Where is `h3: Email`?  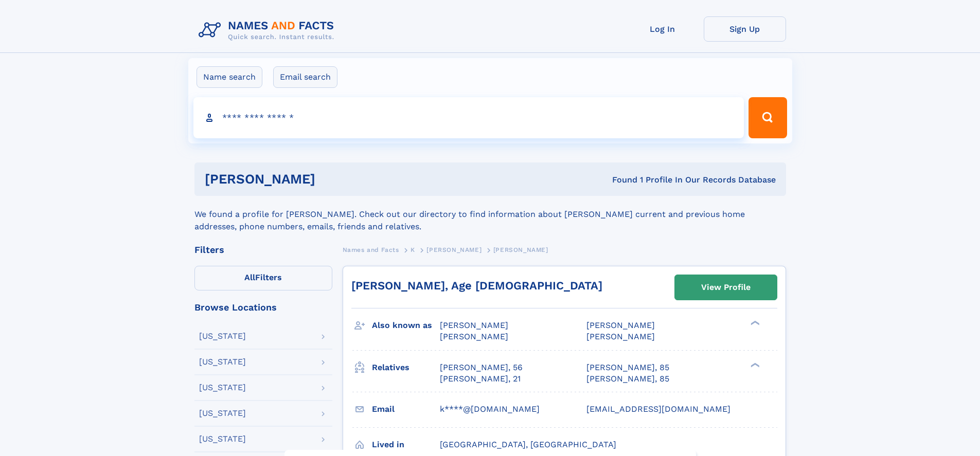 h3: Email is located at coordinates (406, 409).